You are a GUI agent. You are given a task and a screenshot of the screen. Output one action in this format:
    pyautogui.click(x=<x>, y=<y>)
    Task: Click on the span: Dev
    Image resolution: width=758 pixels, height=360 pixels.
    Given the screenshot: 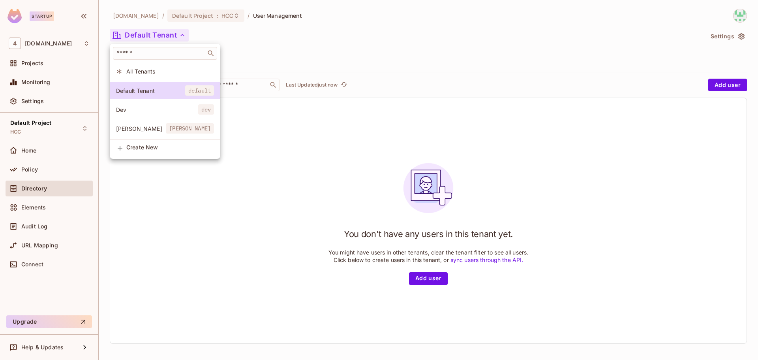 What is the action you would take?
    pyautogui.click(x=157, y=109)
    